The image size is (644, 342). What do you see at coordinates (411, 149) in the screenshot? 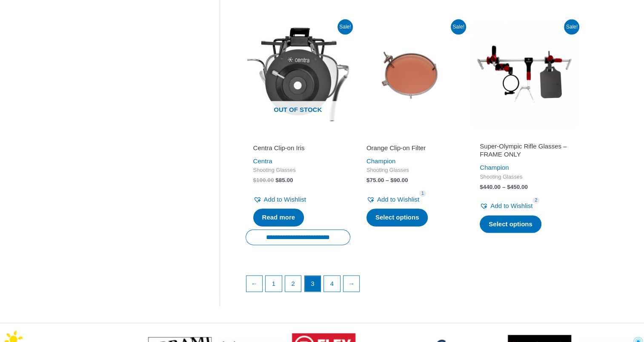
I see `a: Orange Clip-on Filter` at bounding box center [411, 149].